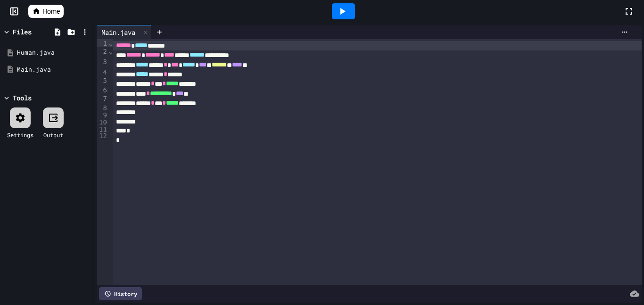 Image resolution: width=644 pixels, height=305 pixels. I want to click on div: 5, so click(103, 80).